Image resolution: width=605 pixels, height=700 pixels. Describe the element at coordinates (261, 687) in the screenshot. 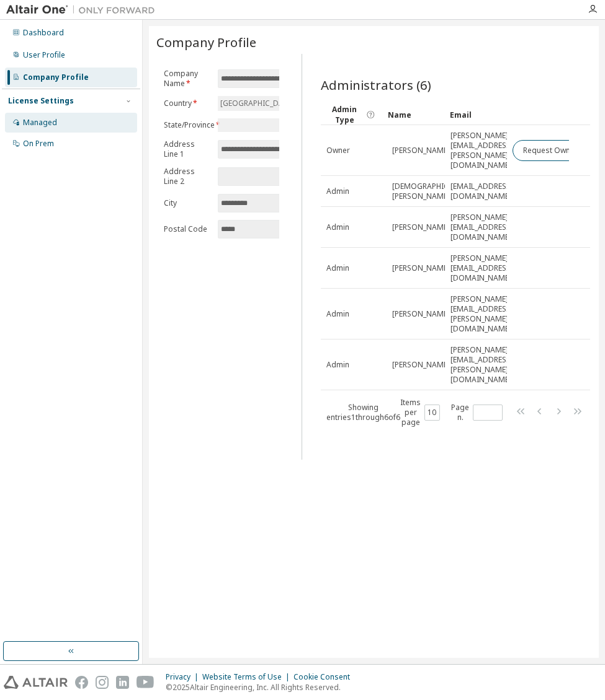

I see `p: © 2025 Altair Engineering, Inc. All Rights Reserved.` at that location.